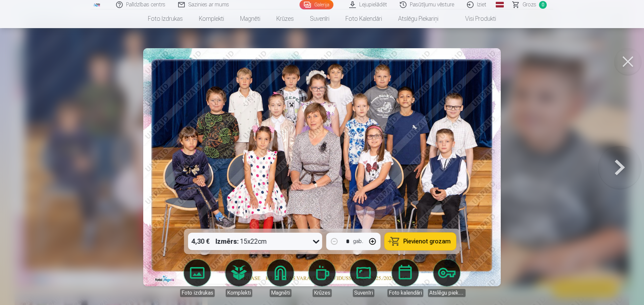 The image size is (644, 305). What do you see at coordinates (241, 241) in the screenshot?
I see `div: 15x22cm` at bounding box center [241, 241].